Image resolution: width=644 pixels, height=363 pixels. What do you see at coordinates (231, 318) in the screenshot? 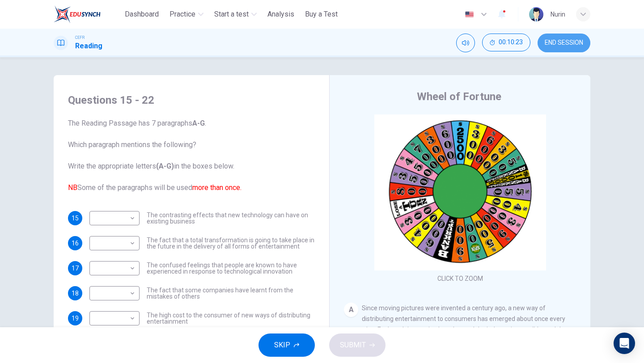
I see `span: The high cost to the consumer of new ways of distributing entertainment` at bounding box center [231, 318].